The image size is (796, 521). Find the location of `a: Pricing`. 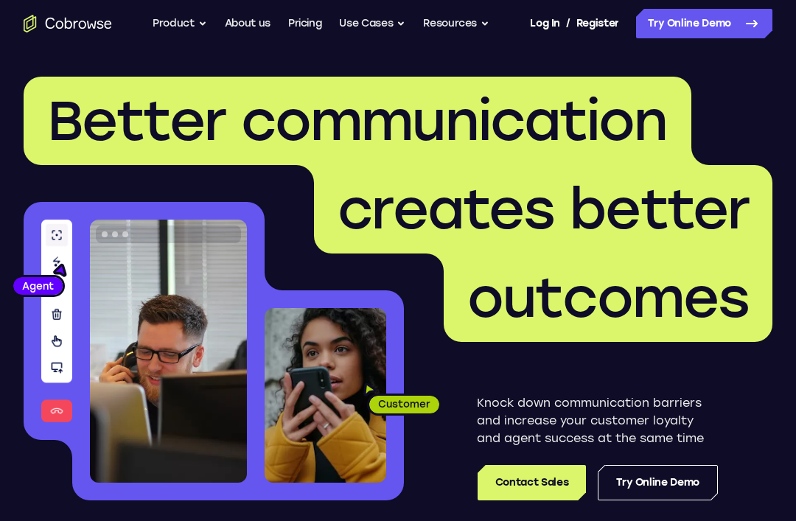

a: Pricing is located at coordinates (305, 24).